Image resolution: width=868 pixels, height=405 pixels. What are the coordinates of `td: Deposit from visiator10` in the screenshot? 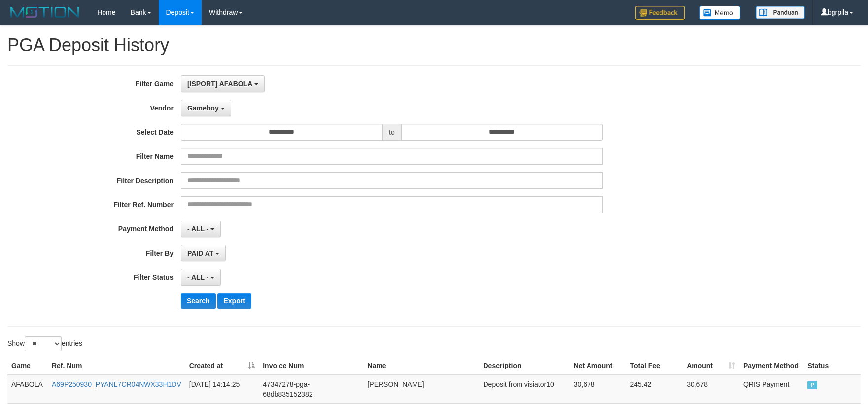 It's located at (525, 389).